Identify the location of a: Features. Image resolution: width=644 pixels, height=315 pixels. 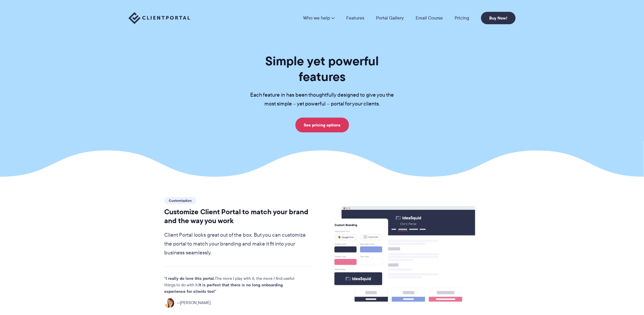
(355, 18).